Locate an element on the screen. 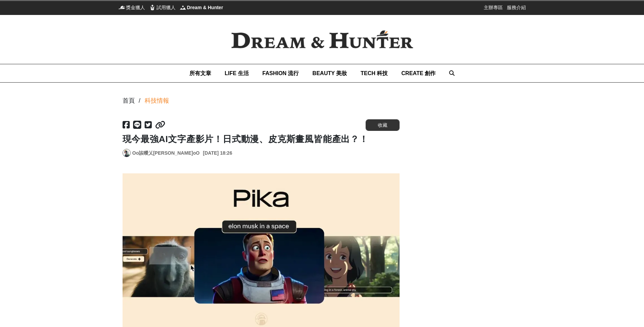 This screenshot has height=327, width=644. img: 試用獵人 is located at coordinates (153, 8).